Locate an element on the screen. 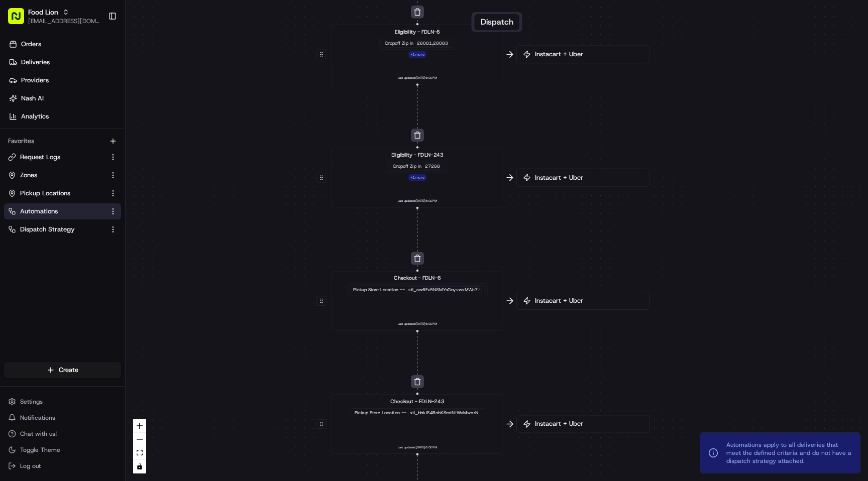 Image resolution: width=868 pixels, height=481 pixels. span: Request Logs is located at coordinates (40, 157).